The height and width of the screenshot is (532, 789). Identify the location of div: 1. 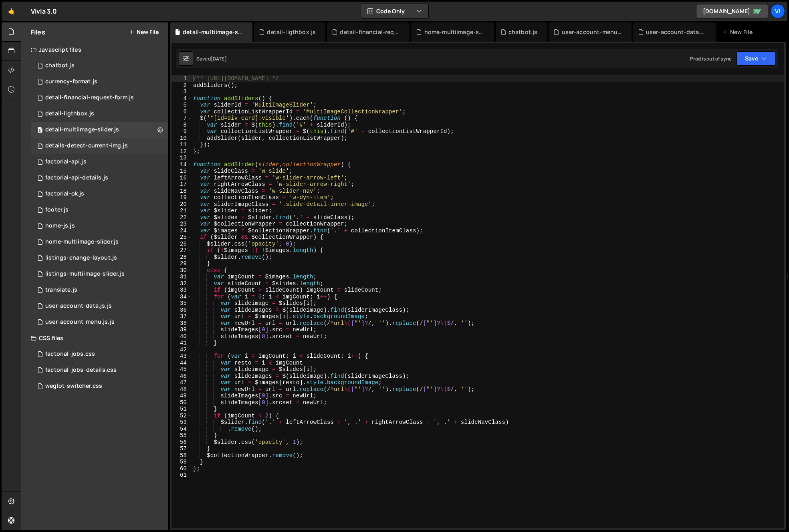
(181, 79).